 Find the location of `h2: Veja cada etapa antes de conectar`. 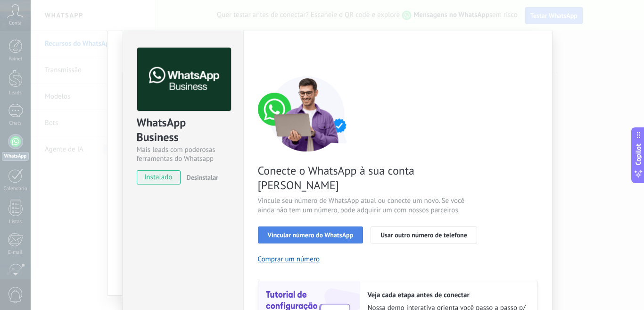

h2: Veja cada etapa antes de conectar is located at coordinates (448, 295).